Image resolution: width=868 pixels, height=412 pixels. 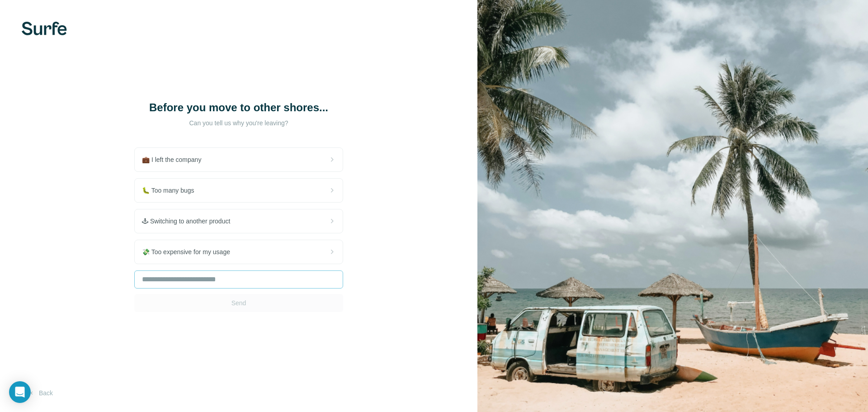 I want to click on div: Open Intercom Messenger, so click(x=20, y=392).